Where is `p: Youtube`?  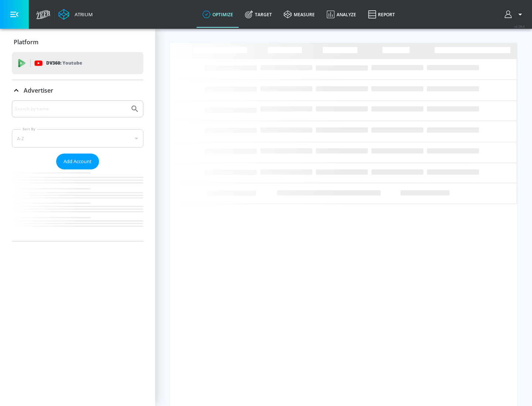 p: Youtube is located at coordinates (72, 63).